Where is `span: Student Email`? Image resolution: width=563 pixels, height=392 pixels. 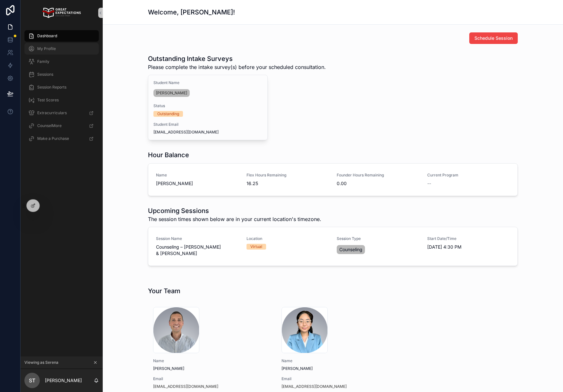 span: Student Email is located at coordinates (207, 124).